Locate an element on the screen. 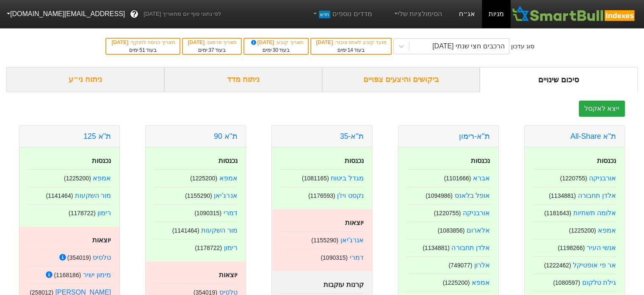 Image resolution: width=644 pixels, height=295 pixels. div: סיכום שינויים is located at coordinates (559, 79).